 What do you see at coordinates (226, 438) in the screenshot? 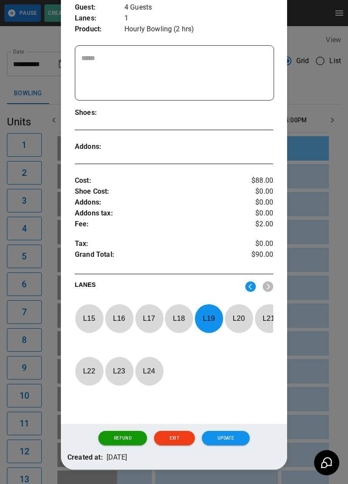
I see `button: Update` at bounding box center [226, 438].